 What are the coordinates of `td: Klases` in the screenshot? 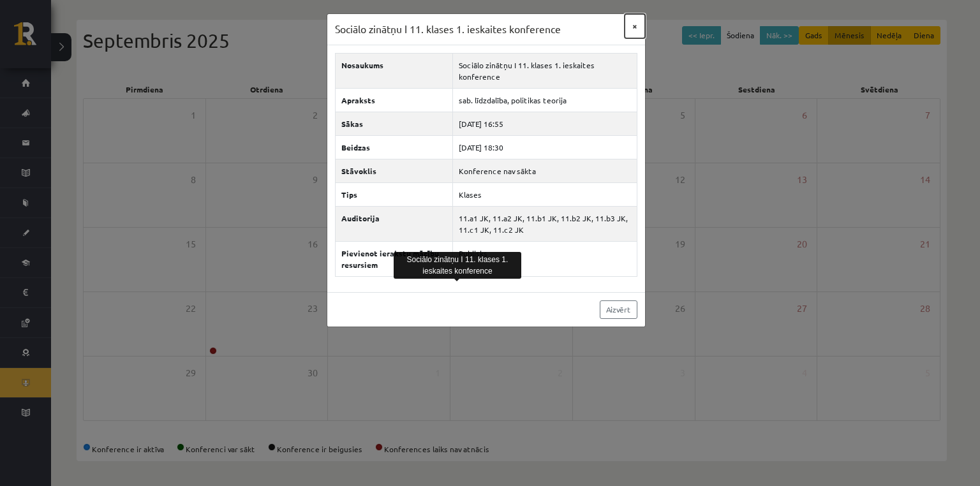 It's located at (544, 194).